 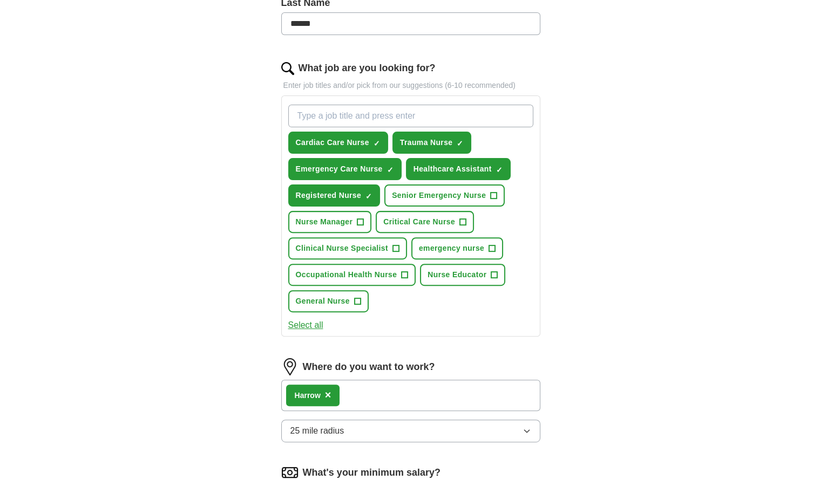 What do you see at coordinates (324, 222) in the screenshot?
I see `span: Nurse Manager` at bounding box center [324, 222].